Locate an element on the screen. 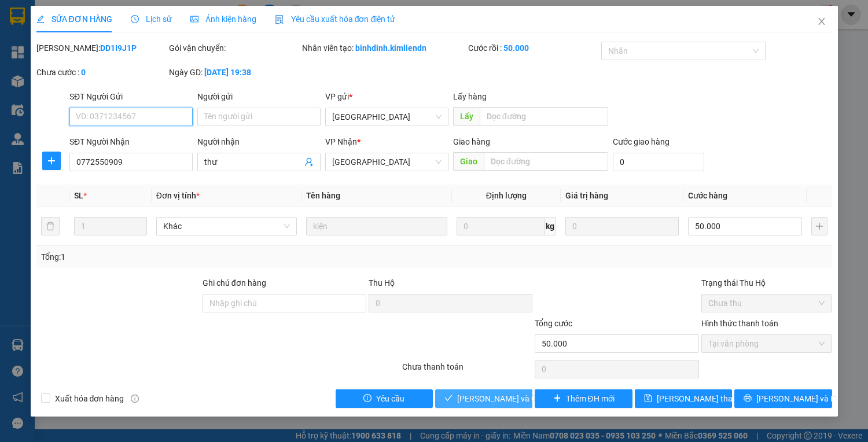 This screenshot has width=868, height=442. input: 0 is located at coordinates (622, 226).